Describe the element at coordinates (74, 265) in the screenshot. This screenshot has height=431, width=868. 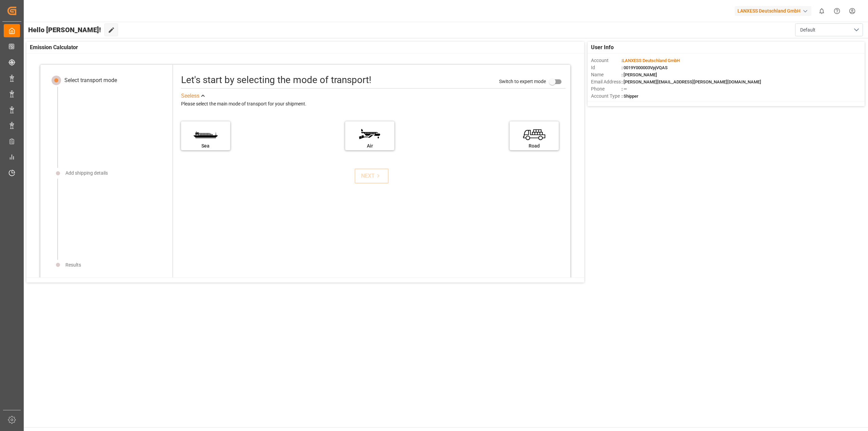
I see `div: Results` at that location.